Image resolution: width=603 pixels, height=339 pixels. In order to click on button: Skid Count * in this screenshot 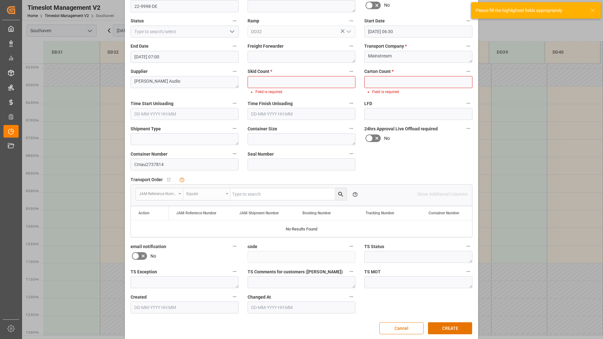, I will do `click(351, 71)`.